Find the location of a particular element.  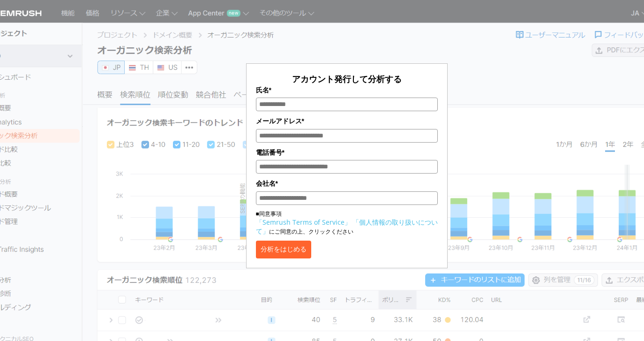

button: 分析をはじめる is located at coordinates (283, 249).